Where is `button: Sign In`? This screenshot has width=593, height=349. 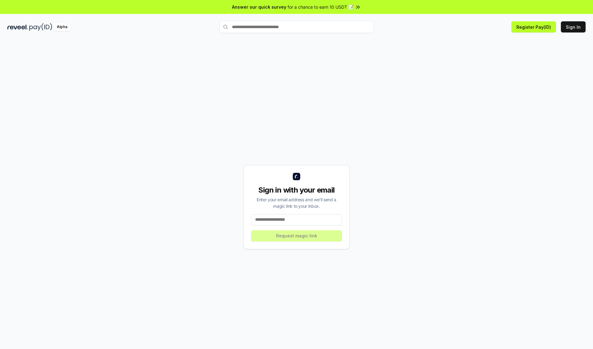
button: Sign In is located at coordinates (574, 27).